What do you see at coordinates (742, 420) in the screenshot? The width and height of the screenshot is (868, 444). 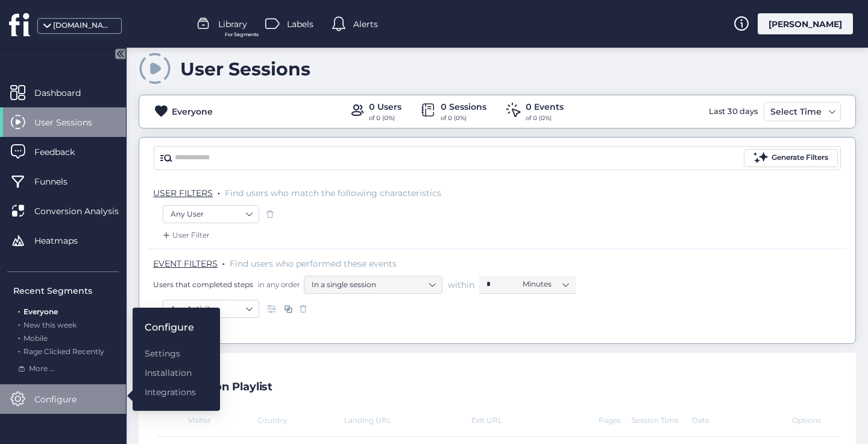 I see `div: Date` at bounding box center [742, 420].